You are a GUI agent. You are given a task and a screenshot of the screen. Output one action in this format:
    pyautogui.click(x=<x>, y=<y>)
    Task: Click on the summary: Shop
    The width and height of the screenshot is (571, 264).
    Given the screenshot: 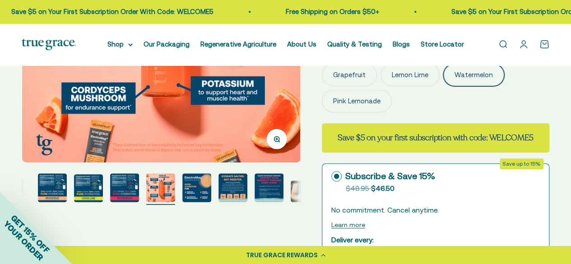 What is the action you would take?
    pyautogui.click(x=120, y=44)
    